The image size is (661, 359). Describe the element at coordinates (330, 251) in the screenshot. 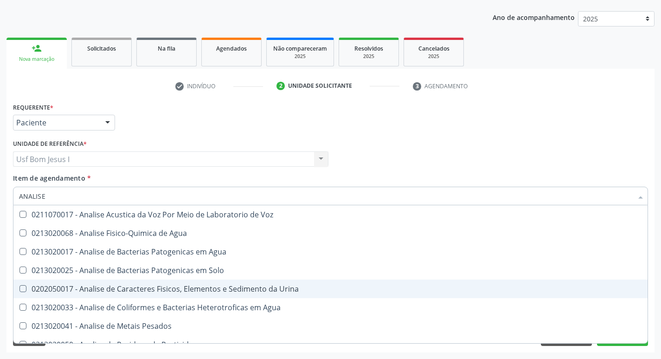

I see `div: 0213020017 - Analise de Bacterias Patogenicas em Agua` at that location.